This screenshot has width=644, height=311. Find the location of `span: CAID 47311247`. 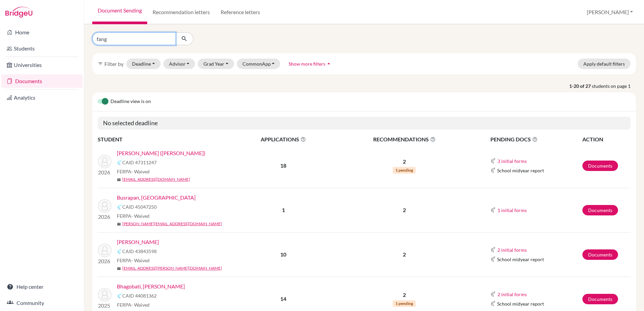

span: CAID 47311247 is located at coordinates (140, 162).